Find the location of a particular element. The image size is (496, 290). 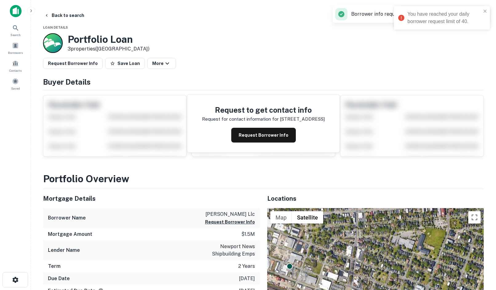

button: More is located at coordinates (161, 63).